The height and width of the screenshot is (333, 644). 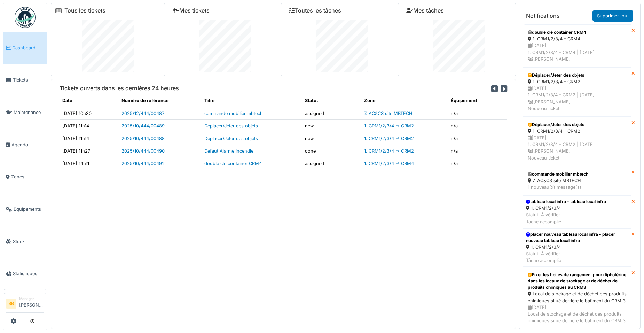 I want to click on a: 7. AC&CS site MBTECH, so click(x=389, y=113).